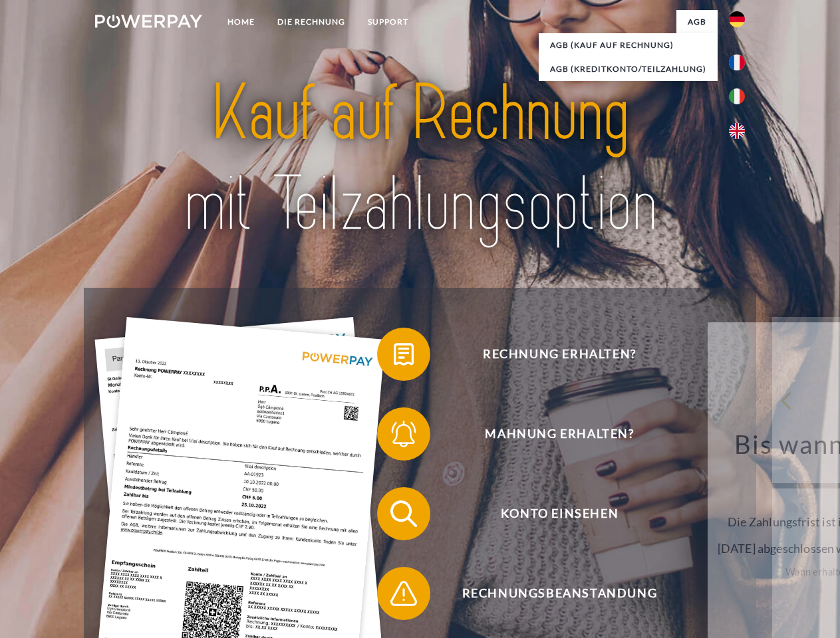 The width and height of the screenshot is (840, 638). What do you see at coordinates (696, 22) in the screenshot?
I see `a: agb` at bounding box center [696, 22].